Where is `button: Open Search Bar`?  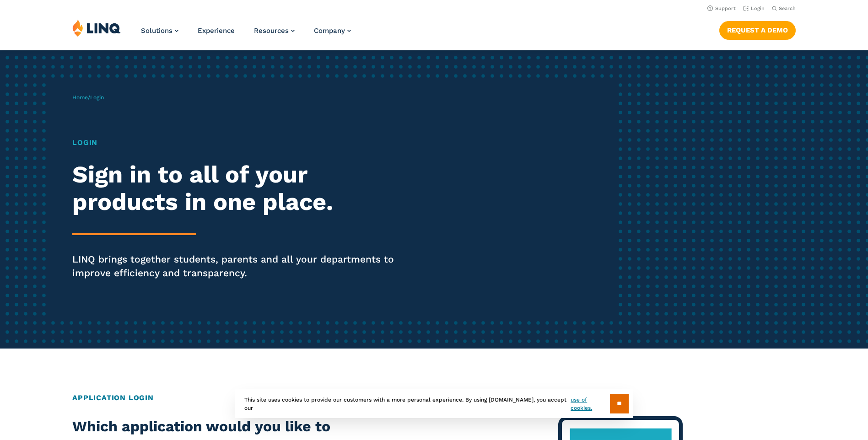
button: Open Search Bar is located at coordinates (784, 8).